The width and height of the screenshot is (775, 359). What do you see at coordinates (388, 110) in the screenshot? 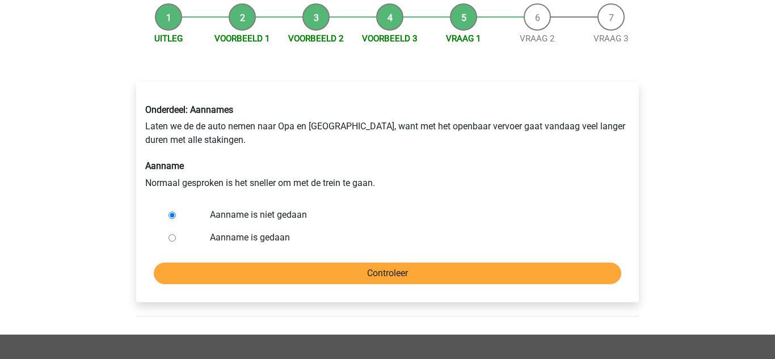
I see `h6: Onderdeel: Aannames` at bounding box center [388, 110].